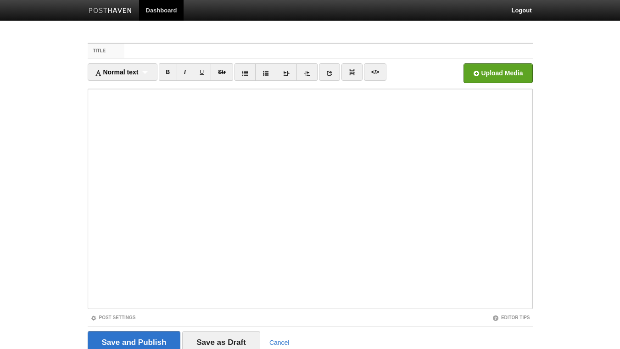 This screenshot has width=620, height=349. I want to click on a: Post Settings, so click(113, 317).